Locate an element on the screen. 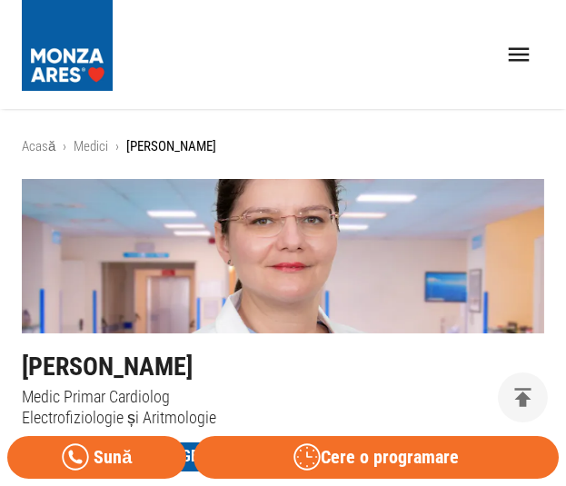 This screenshot has width=566, height=486. nav: breadcrumb is located at coordinates (283, 146).